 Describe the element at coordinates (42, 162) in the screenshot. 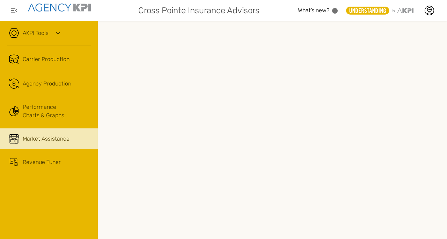

I see `span: Revenue Tuner` at that location.